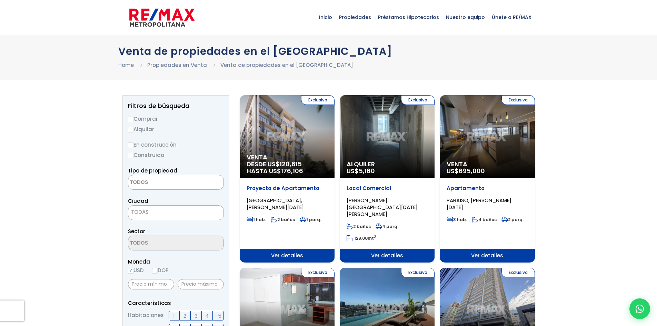 This screenshot has height=326, width=657. What do you see at coordinates (484, 219) in the screenshot?
I see `span: 4 baños` at bounding box center [484, 219].